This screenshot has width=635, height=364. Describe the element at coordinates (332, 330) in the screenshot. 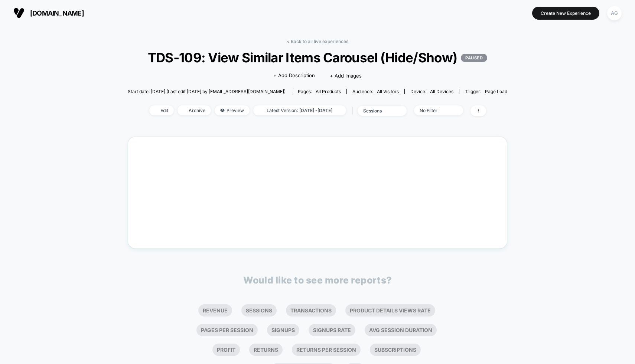

I see `li: Signups Rate` at that location.